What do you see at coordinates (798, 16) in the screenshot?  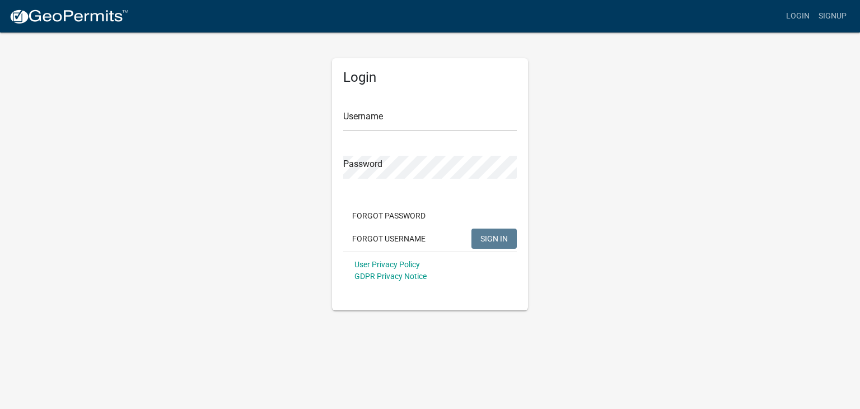 I see `a: Login` at bounding box center [798, 16].